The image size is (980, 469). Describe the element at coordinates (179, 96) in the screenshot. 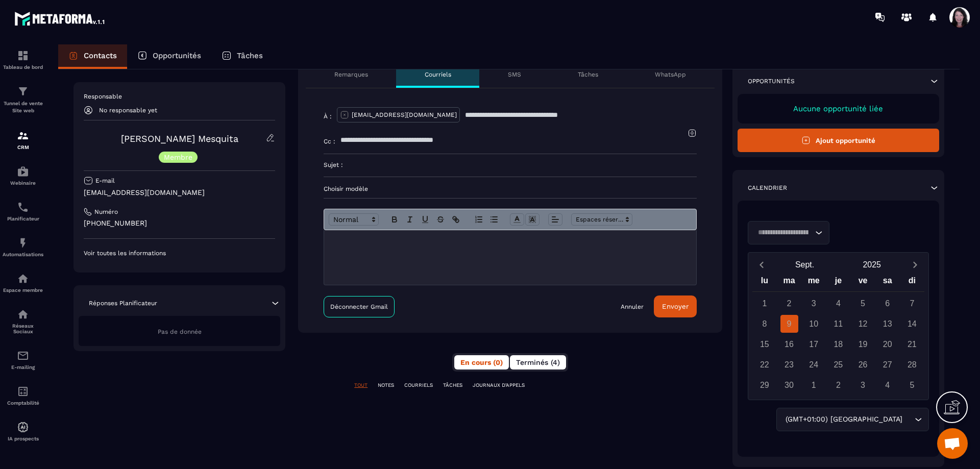

I see `p: Responsable` at that location.